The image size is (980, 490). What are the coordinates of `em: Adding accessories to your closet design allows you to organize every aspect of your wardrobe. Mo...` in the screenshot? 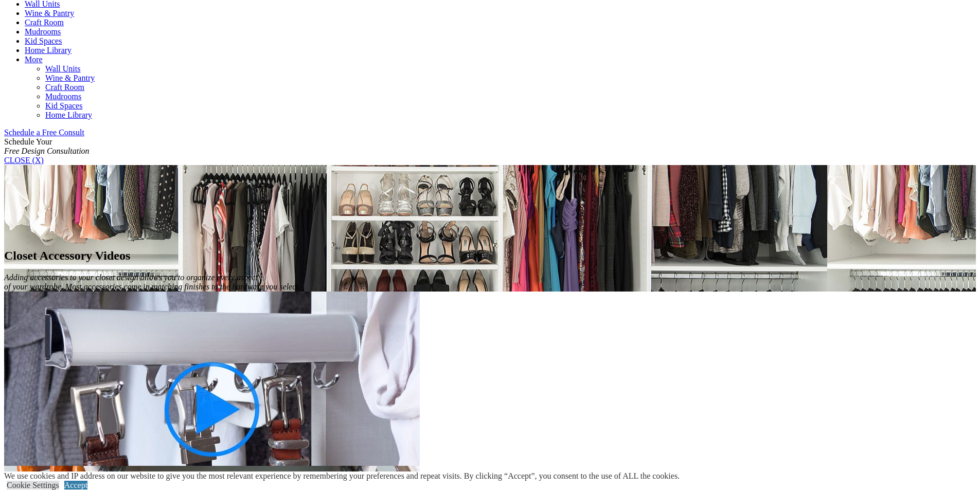 It's located at (152, 281).